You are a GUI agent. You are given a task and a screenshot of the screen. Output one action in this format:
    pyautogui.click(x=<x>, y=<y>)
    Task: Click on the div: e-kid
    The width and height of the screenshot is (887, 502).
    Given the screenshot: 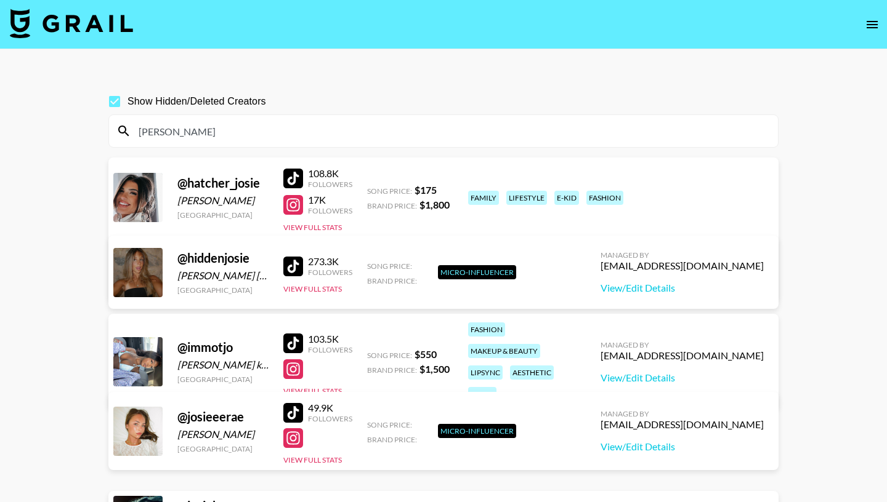 What is the action you would take?
    pyautogui.click(x=567, y=198)
    